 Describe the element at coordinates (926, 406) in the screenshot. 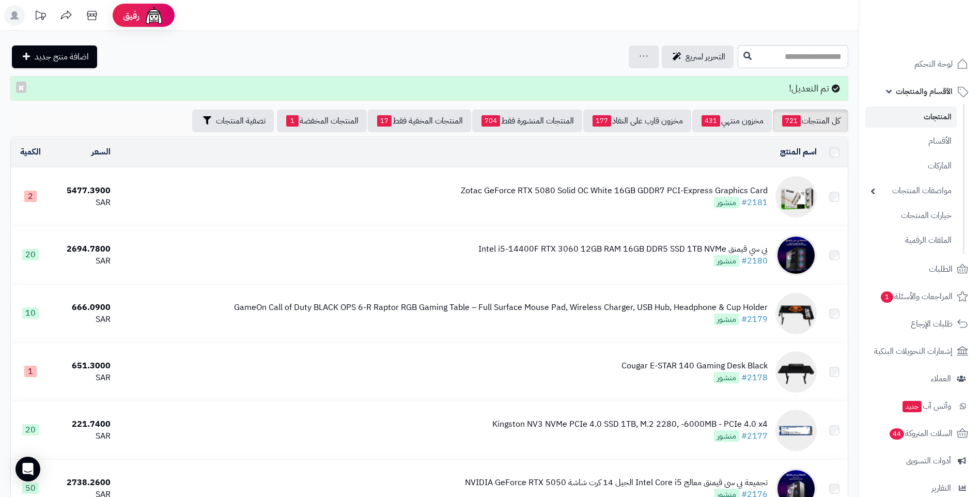

I see `span: وآتس آب` at that location.